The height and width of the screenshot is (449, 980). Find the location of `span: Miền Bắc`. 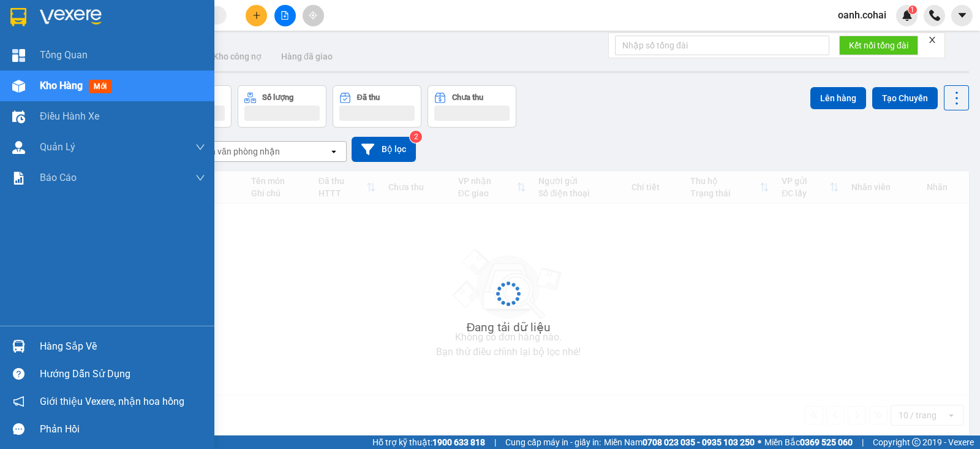

span: Miền Bắc is located at coordinates (808, 442).